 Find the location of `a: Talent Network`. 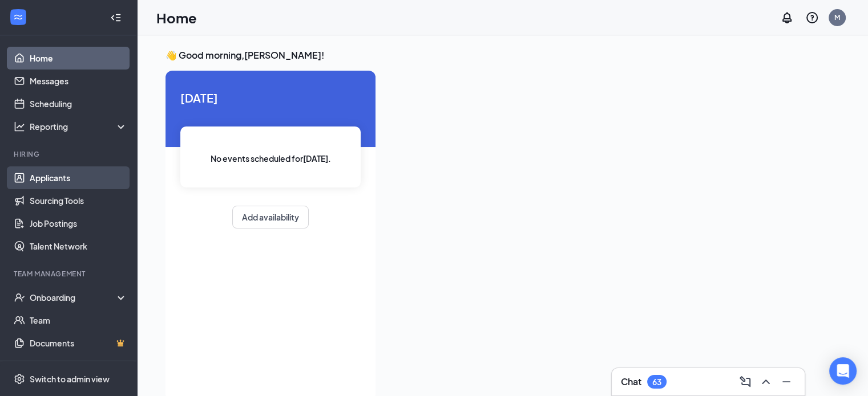

a: Talent Network is located at coordinates (78, 247).